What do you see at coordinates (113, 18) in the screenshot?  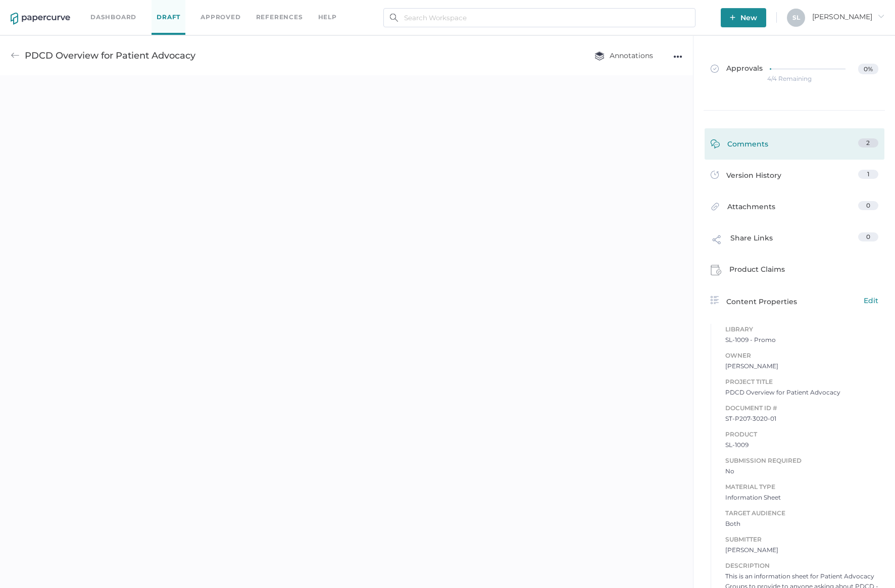 I see `a: Dashboard` at bounding box center [113, 18].